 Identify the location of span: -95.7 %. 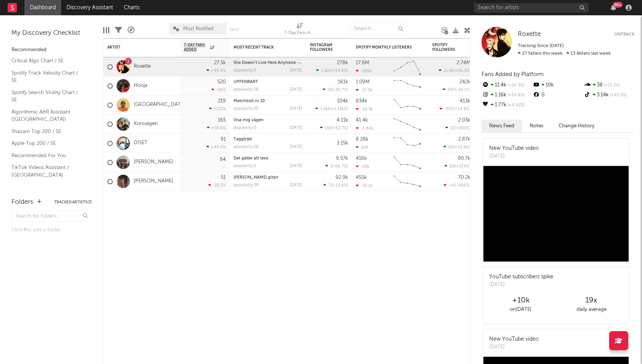
(340, 90).